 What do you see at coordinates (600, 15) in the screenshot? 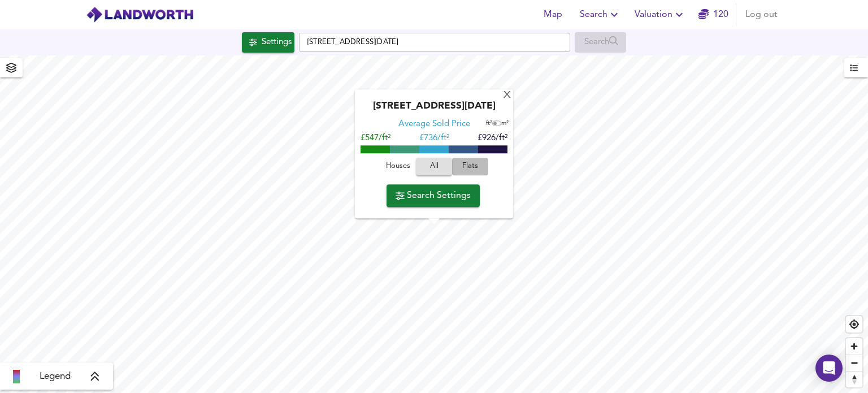
I see `span: Search` at bounding box center [600, 15].